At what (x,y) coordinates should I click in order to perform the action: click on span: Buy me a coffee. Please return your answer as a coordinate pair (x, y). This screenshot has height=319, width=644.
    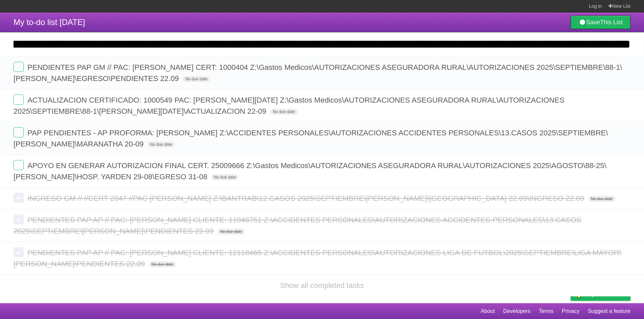
    Looking at the image, I should click on (606, 294).